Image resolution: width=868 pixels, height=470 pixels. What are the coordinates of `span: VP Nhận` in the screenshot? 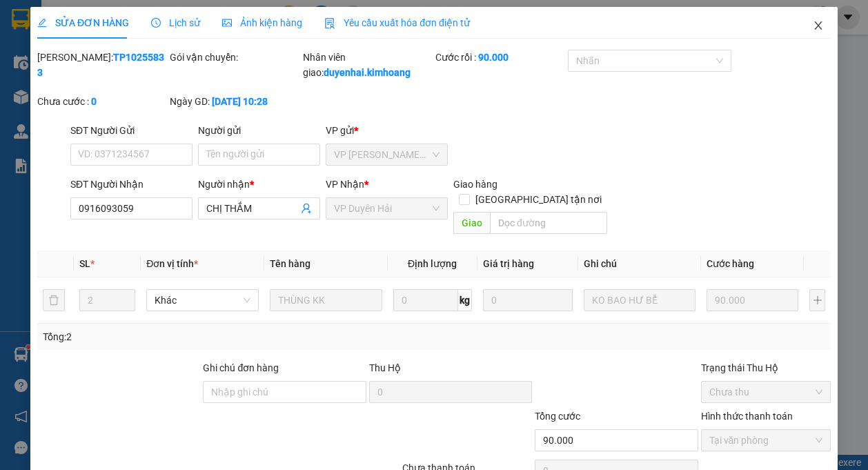 It's located at (345, 184).